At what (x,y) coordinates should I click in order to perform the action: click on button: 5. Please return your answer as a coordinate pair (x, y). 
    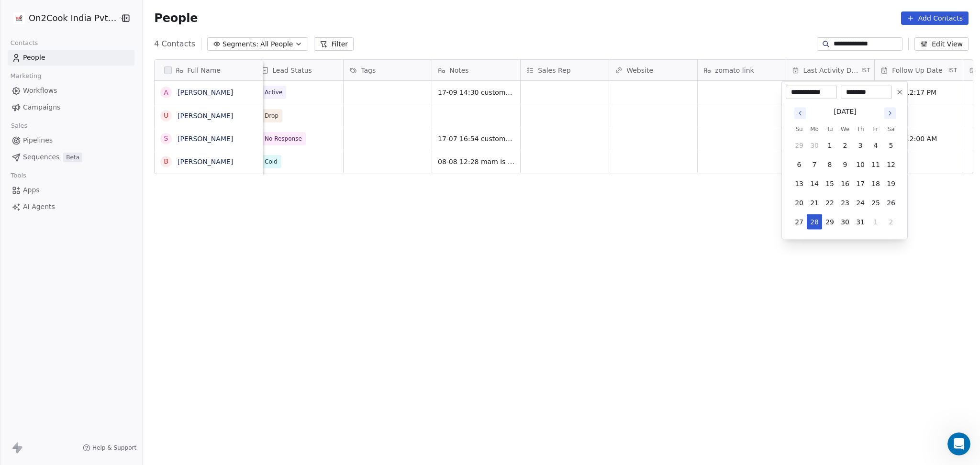
    Looking at the image, I should click on (891, 145).